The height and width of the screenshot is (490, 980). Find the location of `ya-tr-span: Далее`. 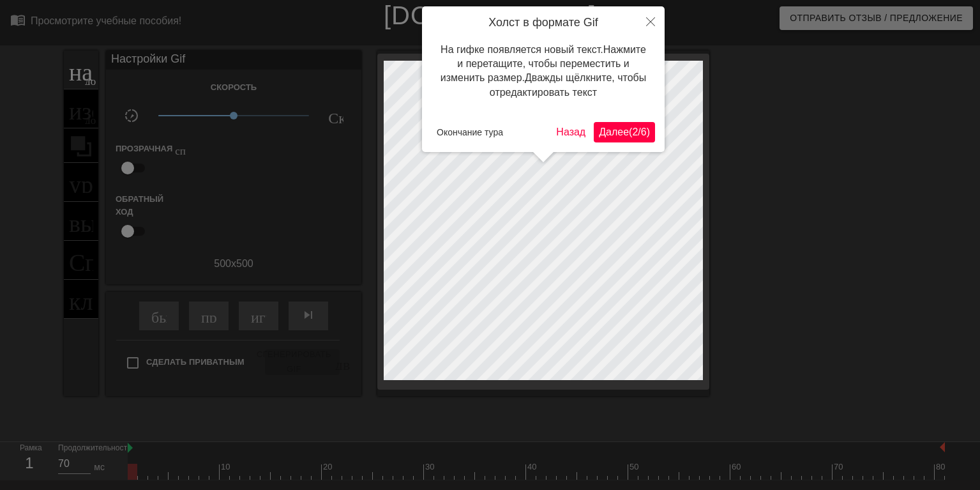

ya-tr-span: Далее is located at coordinates (614, 132).